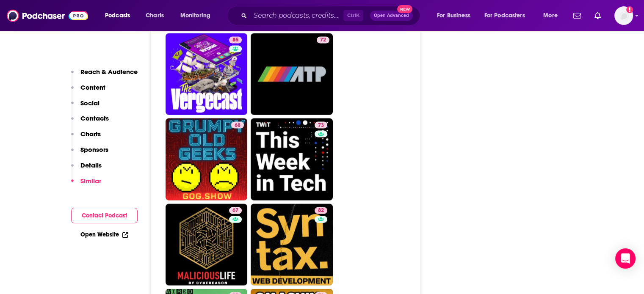 Image resolution: width=644 pixels, height=294 pixels. I want to click on button: Content, so click(88, 91).